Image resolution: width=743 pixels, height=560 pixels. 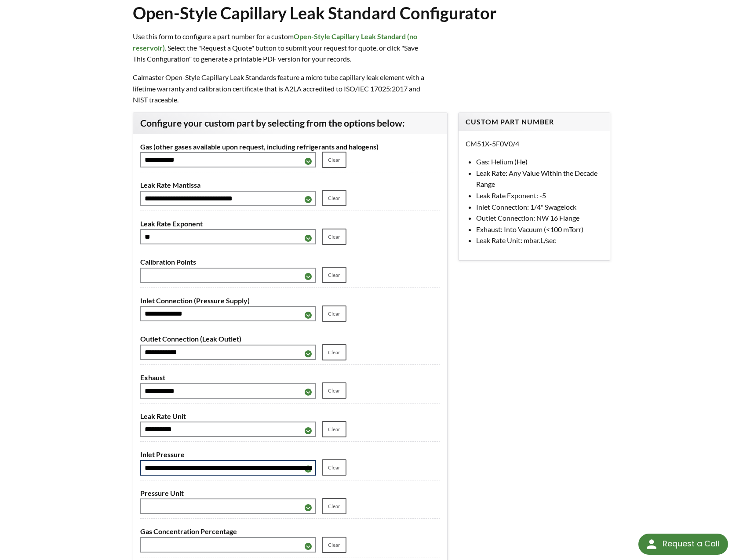 I want to click on label: Gas (other gases available upon request, including refrigerants and halogens), so click(x=290, y=147).